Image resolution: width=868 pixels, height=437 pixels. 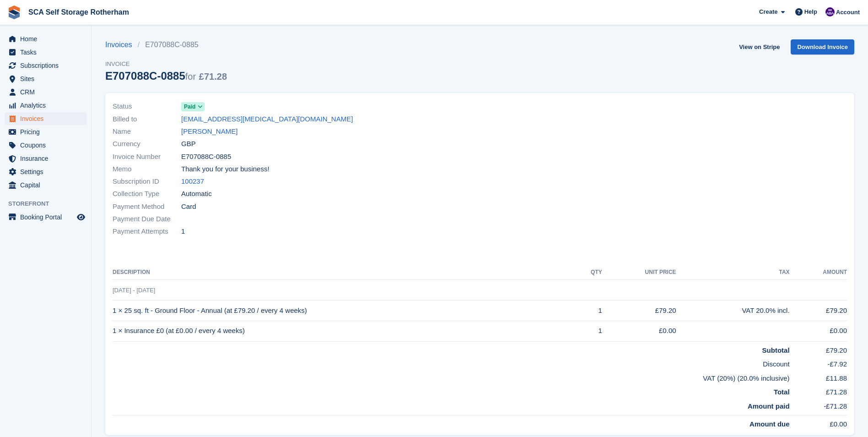 I want to click on span: Capital, so click(x=48, y=185).